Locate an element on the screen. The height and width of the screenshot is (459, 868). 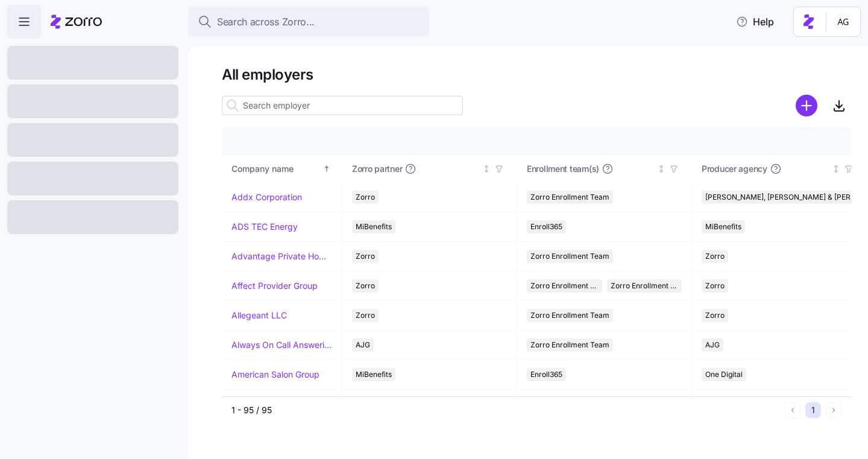
a: Advantage Private Home Care is located at coordinates (282, 256).